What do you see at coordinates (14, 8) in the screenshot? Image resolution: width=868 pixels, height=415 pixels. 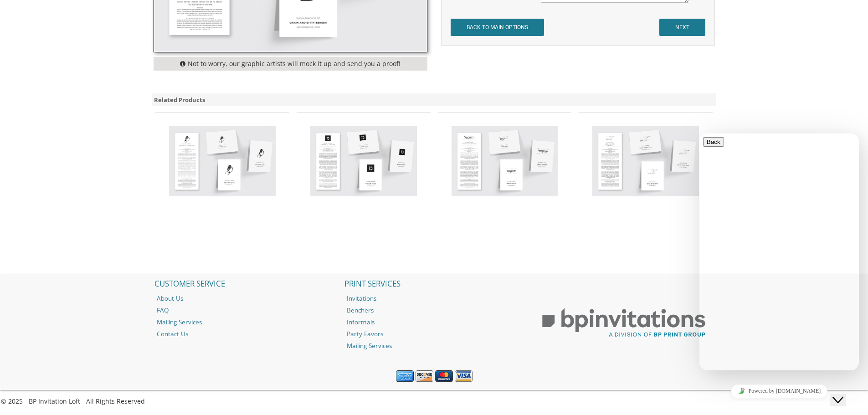 I see `button: Back` at bounding box center [14, 8].